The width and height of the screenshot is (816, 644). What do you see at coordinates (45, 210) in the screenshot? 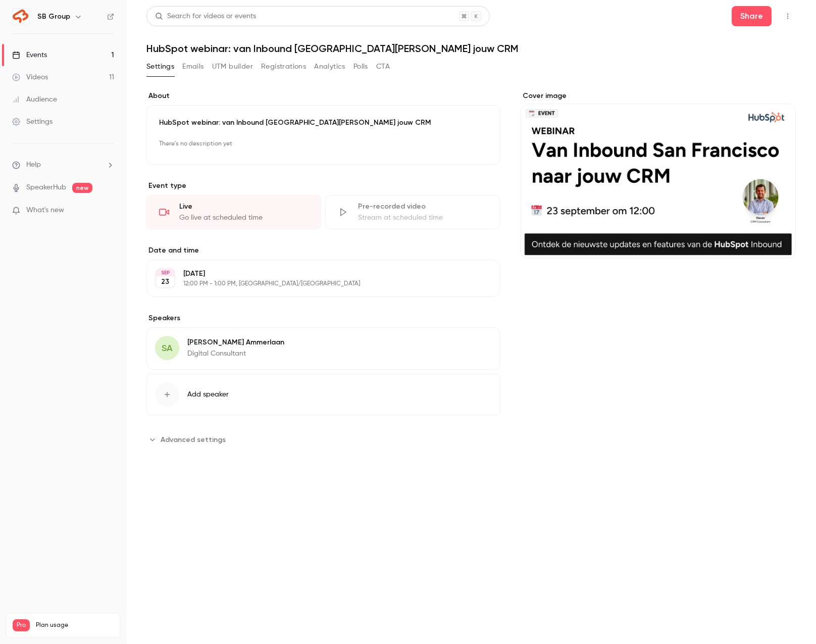
I see `span: What's new` at bounding box center [45, 210].